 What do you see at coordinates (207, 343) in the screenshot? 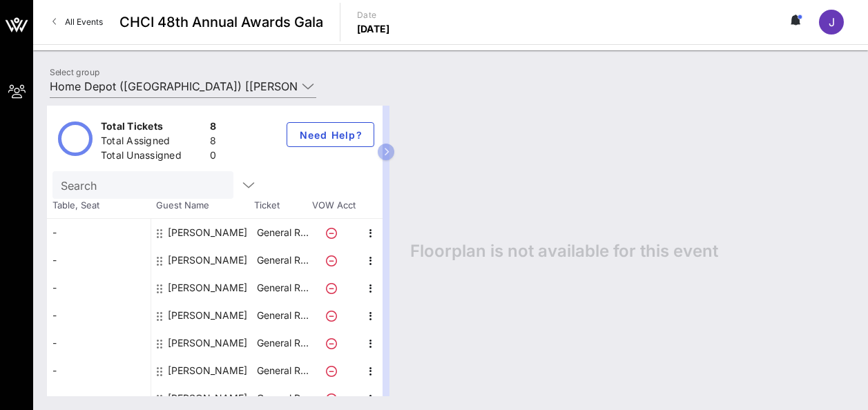
I see `div: Joshua Thomas` at bounding box center [207, 343].